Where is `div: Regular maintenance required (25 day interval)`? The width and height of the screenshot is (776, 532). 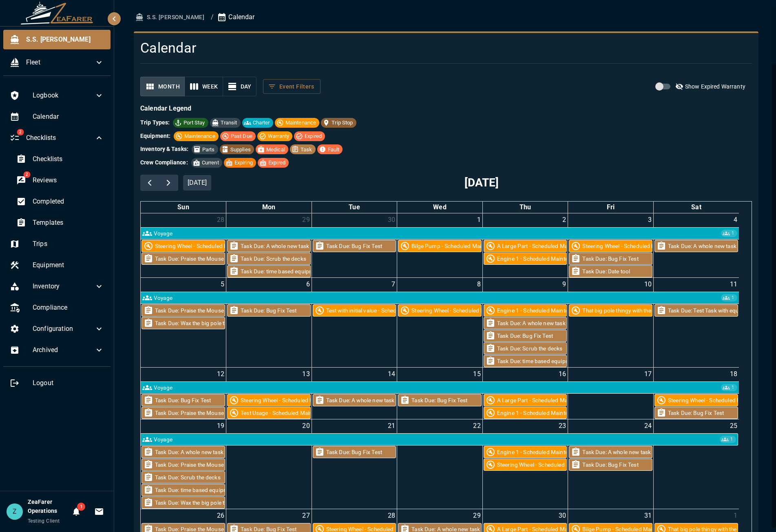
div: Regular maintenance required (25 day interval) is located at coordinates (269, 413).